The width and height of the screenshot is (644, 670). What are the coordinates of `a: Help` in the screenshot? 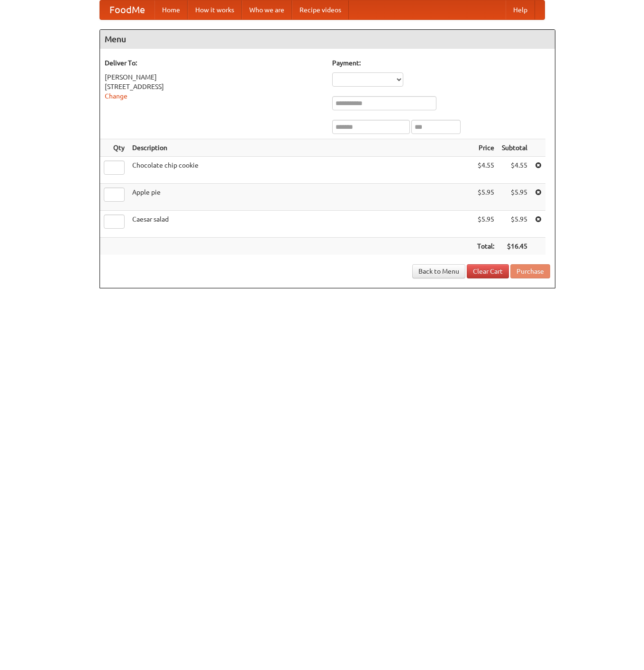 It's located at (520, 10).